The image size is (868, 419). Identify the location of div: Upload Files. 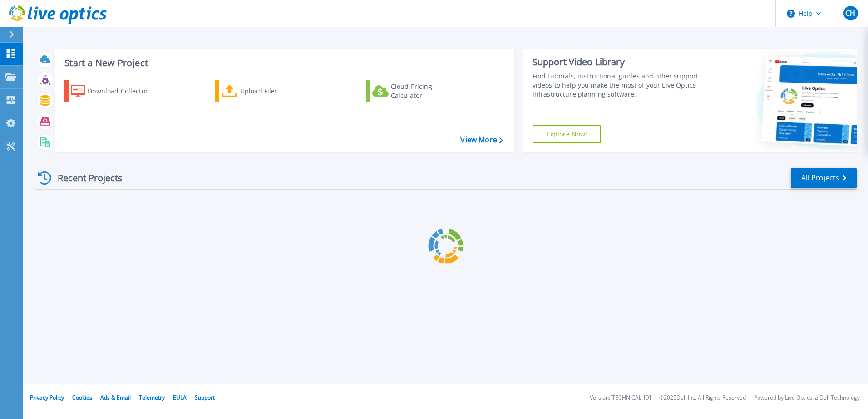
(276, 91).